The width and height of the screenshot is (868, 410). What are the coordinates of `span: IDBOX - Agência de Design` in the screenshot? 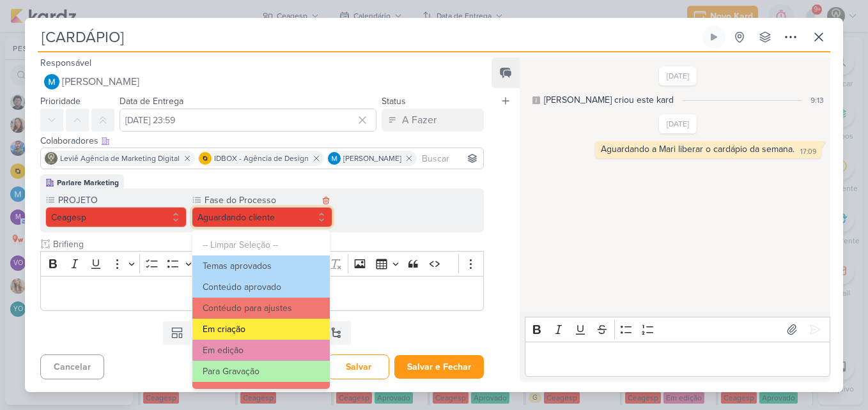 It's located at (261, 158).